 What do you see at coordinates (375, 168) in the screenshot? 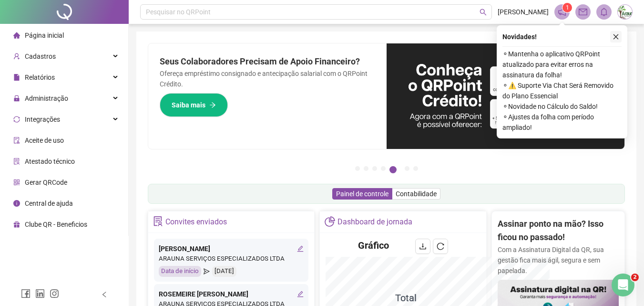
I see `button: 3` at bounding box center [375, 168].